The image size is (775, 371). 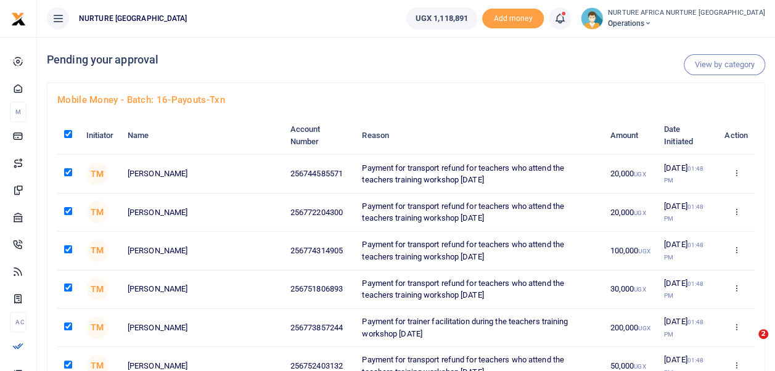 What do you see at coordinates (319, 327) in the screenshot?
I see `td: 256773857244` at bounding box center [319, 327].